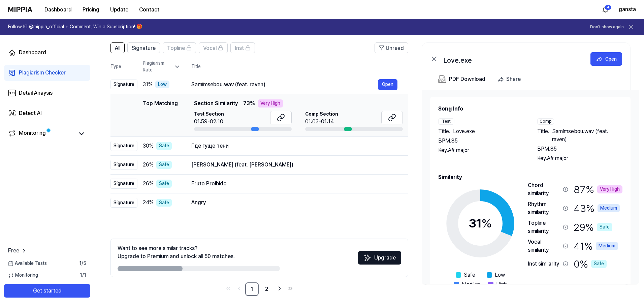 This screenshot has height=307, width=644. I want to click on span: 1 / 5, so click(82, 264).